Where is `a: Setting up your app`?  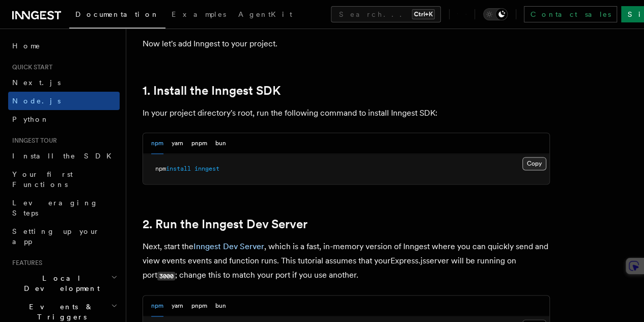 a: Setting up your app is located at coordinates (64, 236).